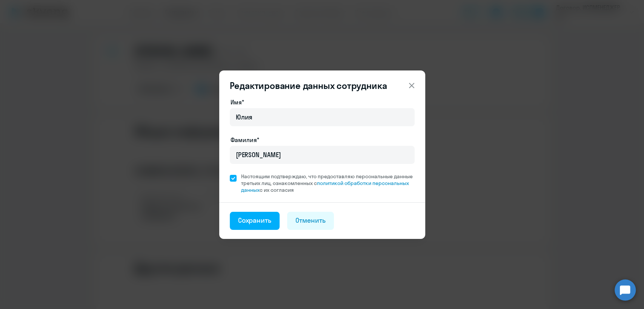  I want to click on button: Отменить, so click(311, 221).